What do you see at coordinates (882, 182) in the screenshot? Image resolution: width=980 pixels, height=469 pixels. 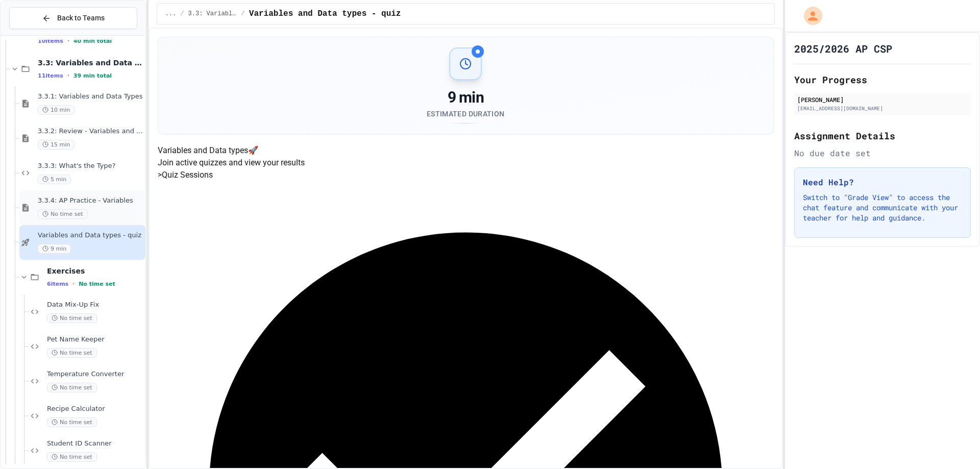 I see `h3: Need Help?` at bounding box center [882, 182].